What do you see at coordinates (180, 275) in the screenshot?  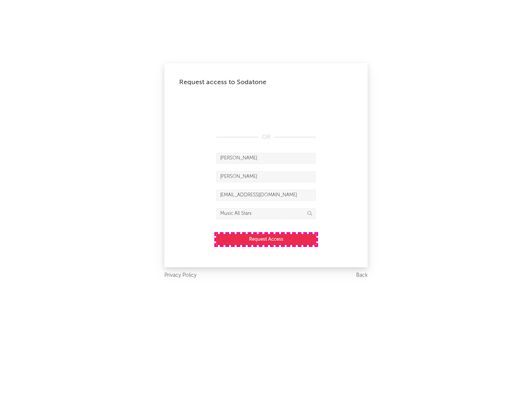 I see `a: Privacy Policy` at bounding box center [180, 275].